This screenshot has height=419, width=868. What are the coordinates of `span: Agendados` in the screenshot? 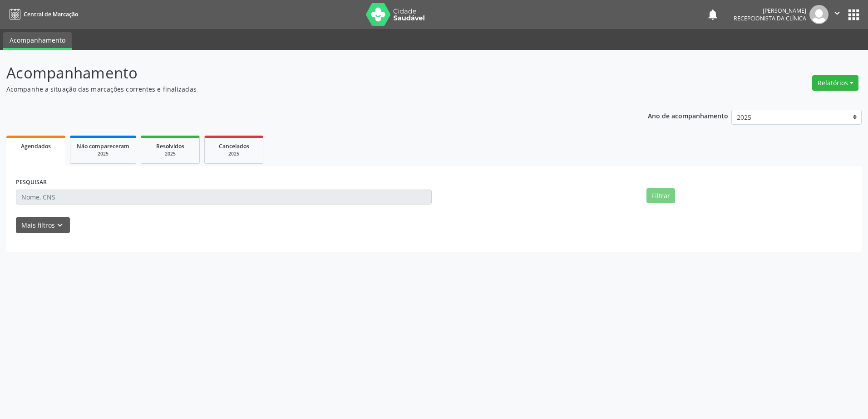 It's located at (36, 146).